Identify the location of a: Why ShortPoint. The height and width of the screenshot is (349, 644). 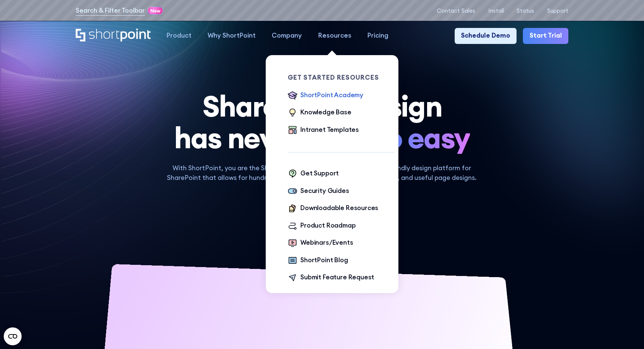
(232, 36).